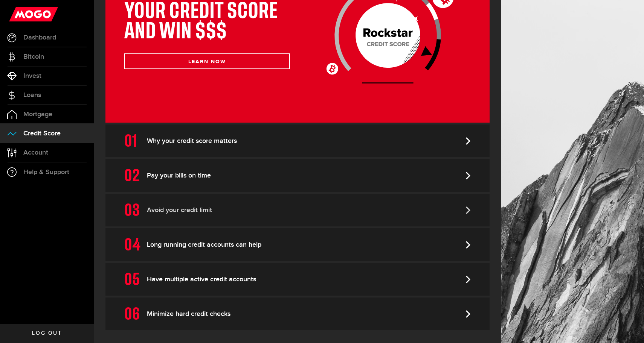 The width and height of the screenshot is (644, 343). Describe the element at coordinates (36, 153) in the screenshot. I see `span: Account` at that location.